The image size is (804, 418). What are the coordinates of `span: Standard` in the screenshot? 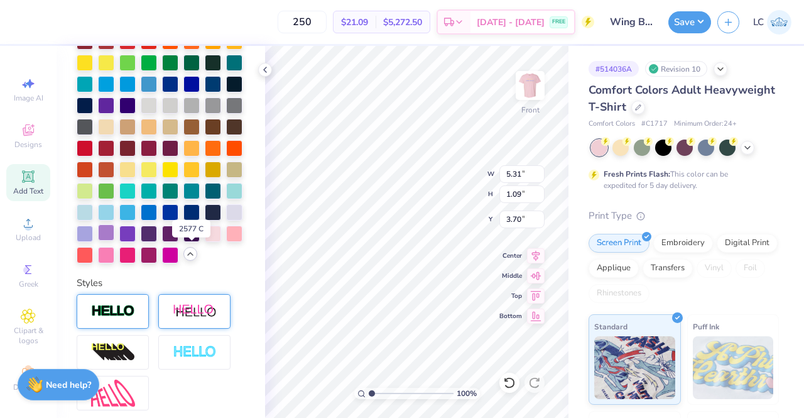 It's located at (610, 326).